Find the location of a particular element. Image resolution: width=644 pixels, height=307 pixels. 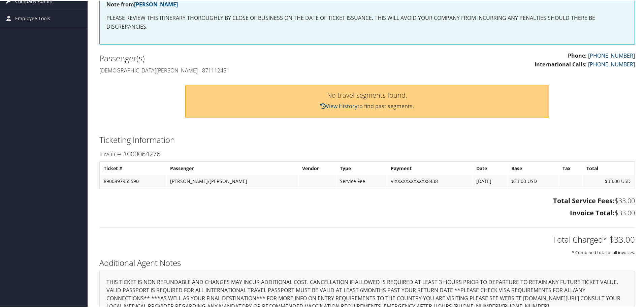

th: Total is located at coordinates (608, 168).